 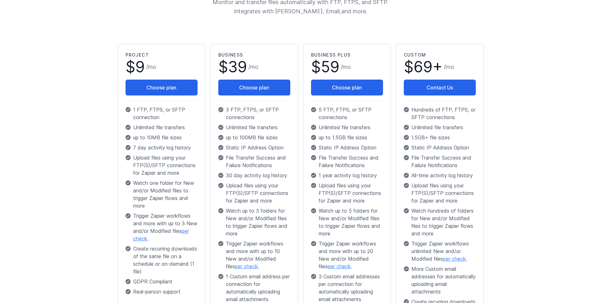 What do you see at coordinates (162, 147) in the screenshot?
I see `p: 7 day activity log history` at bounding box center [162, 147].